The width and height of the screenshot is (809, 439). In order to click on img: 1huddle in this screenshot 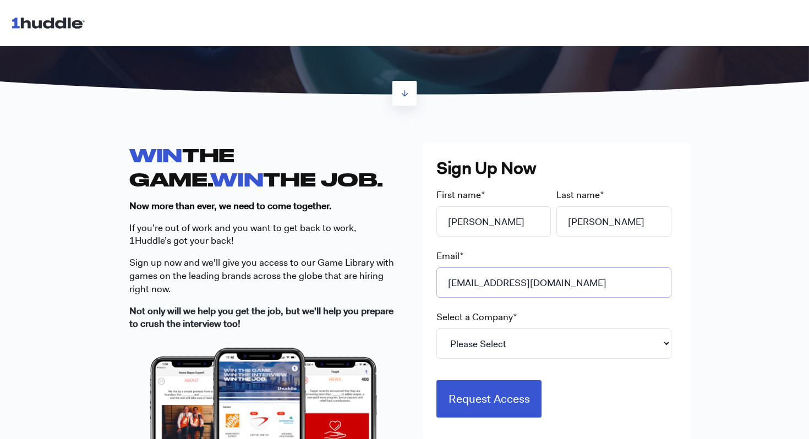, I will do `click(50, 23)`.